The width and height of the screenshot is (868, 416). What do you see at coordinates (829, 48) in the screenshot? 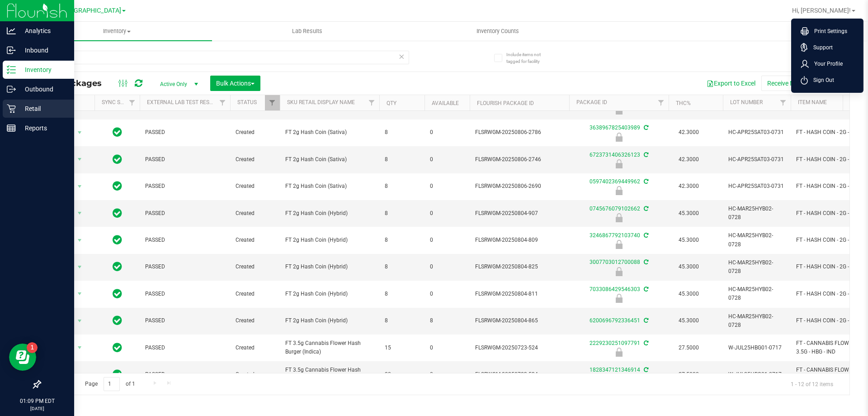
I see `a: Support` at bounding box center [829, 48].